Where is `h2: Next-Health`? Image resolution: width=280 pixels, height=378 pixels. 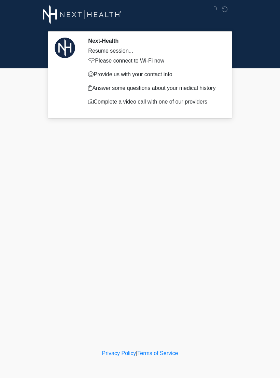 h2: Next-Health is located at coordinates (154, 41).